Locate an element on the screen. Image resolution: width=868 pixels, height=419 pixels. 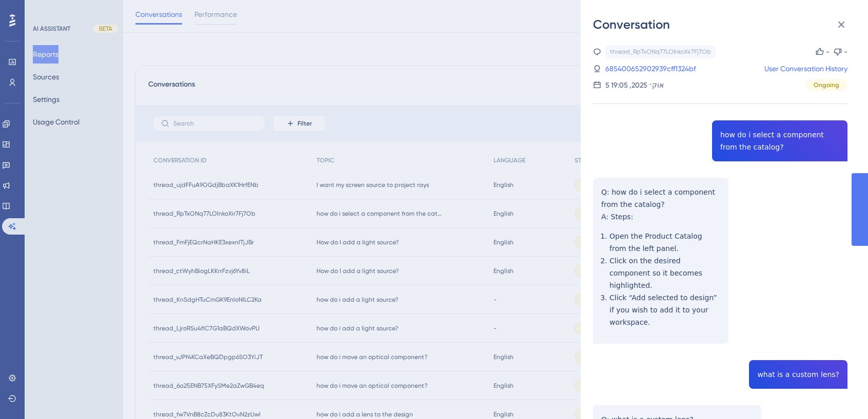
a: User Conversation History is located at coordinates (806, 69).